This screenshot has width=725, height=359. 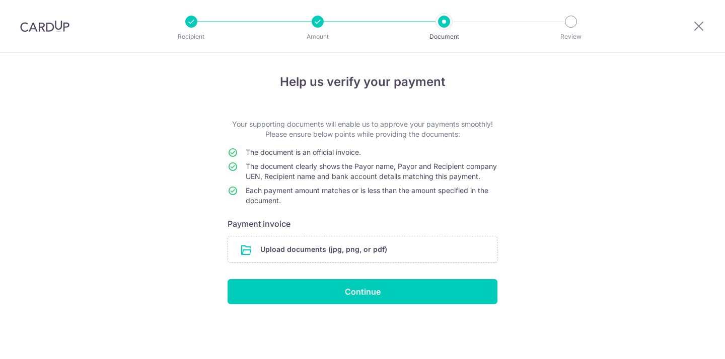 I want to click on p: Amount, so click(x=318, y=37).